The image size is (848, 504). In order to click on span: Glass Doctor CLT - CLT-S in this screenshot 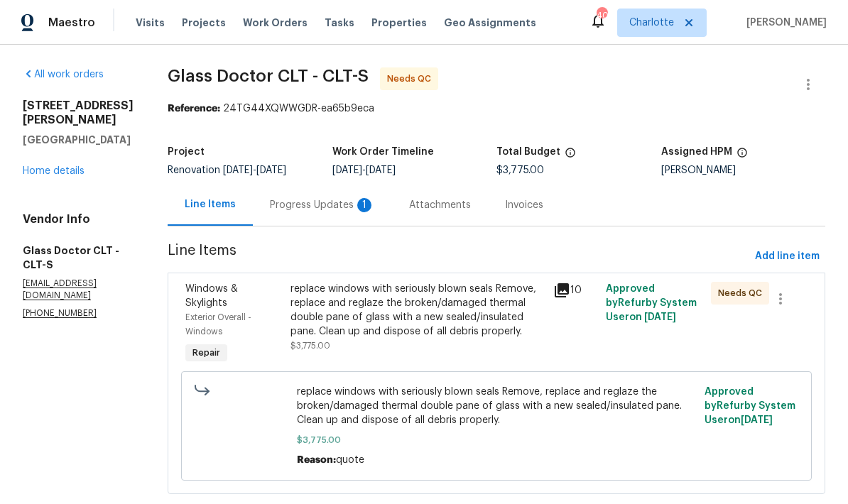, I will do `click(268, 76)`.